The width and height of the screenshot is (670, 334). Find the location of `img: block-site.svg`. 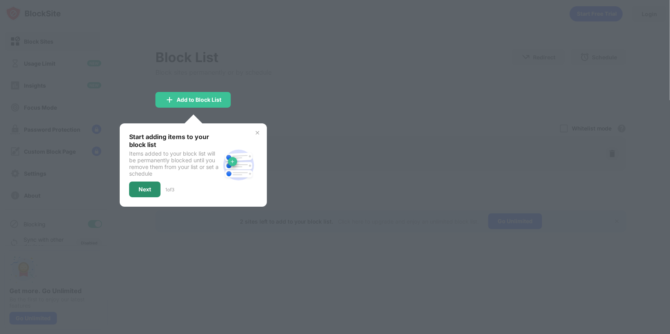

img: block-site.svg is located at coordinates (239, 165).